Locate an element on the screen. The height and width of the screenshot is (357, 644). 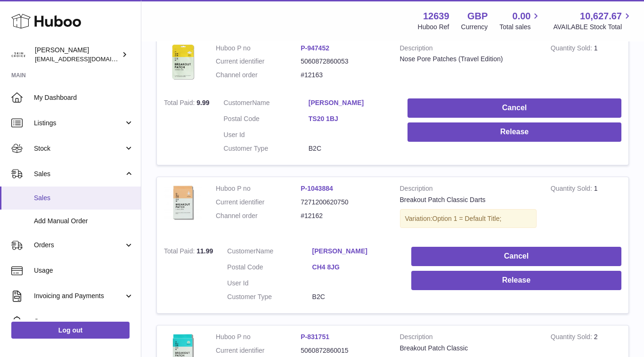
span: Add Manual Order is located at coordinates (84, 221).